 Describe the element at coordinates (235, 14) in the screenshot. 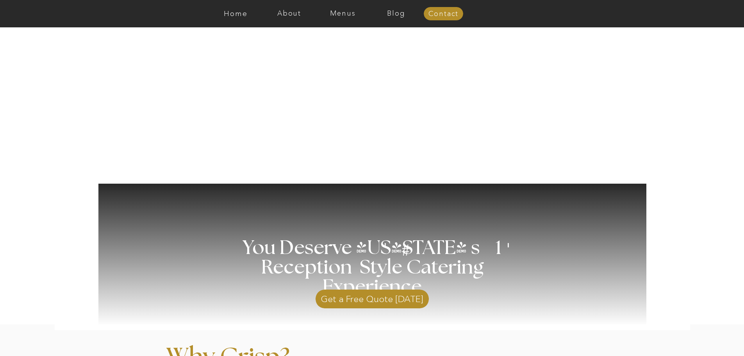

I see `nav: Home` at that location.